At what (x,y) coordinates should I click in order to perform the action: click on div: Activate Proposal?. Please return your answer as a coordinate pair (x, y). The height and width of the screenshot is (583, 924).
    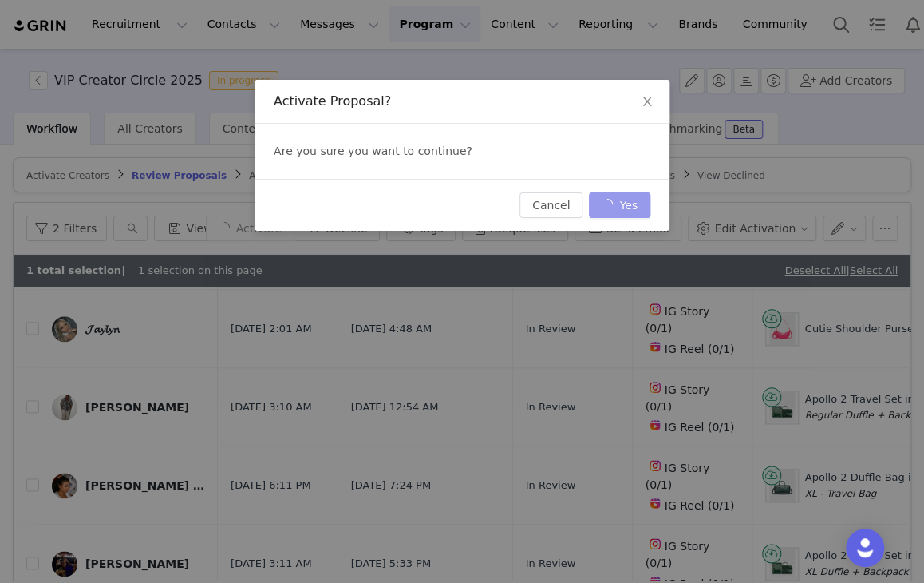
    Looking at the image, I should click on (462, 102).